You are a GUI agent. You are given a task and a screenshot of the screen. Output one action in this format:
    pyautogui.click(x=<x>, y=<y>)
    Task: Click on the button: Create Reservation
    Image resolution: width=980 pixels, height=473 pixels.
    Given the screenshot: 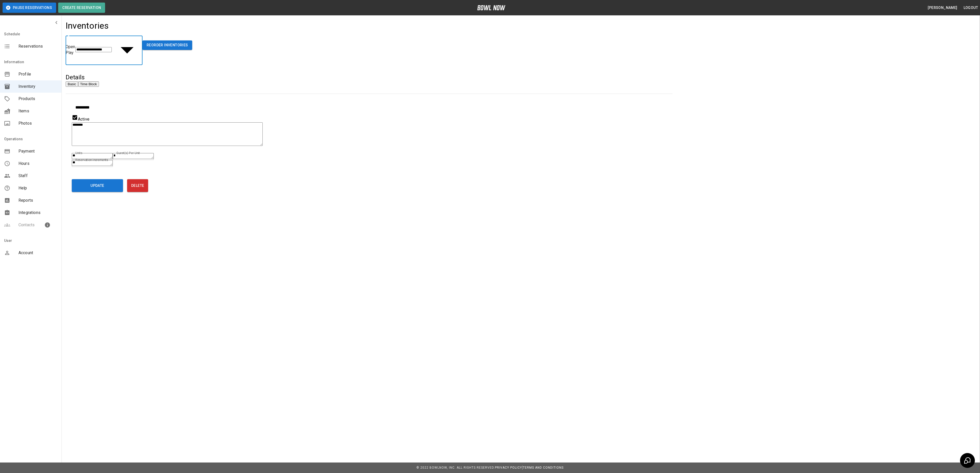 What is the action you would take?
    pyautogui.click(x=82, y=8)
    